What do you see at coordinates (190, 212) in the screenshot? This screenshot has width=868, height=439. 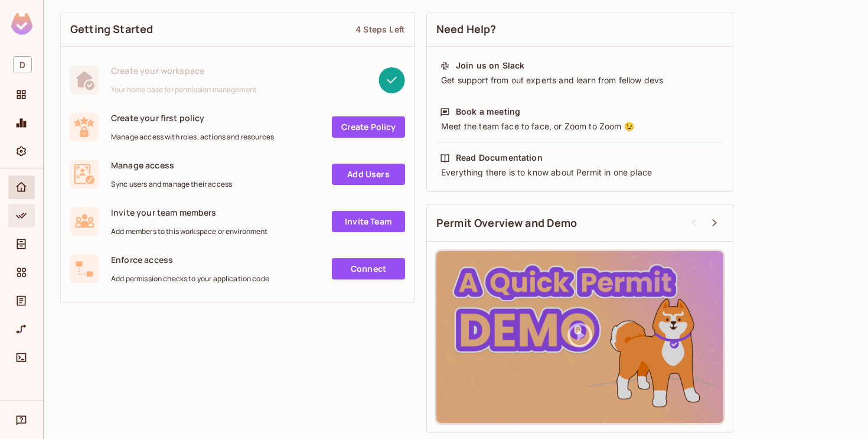 I see `span: Invite your team members` at bounding box center [190, 212].